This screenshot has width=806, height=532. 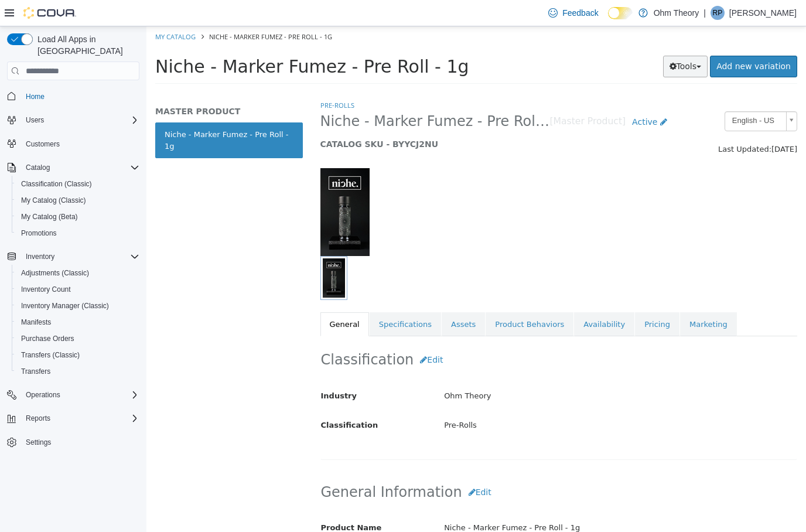 I want to click on a: Customers, so click(x=43, y=144).